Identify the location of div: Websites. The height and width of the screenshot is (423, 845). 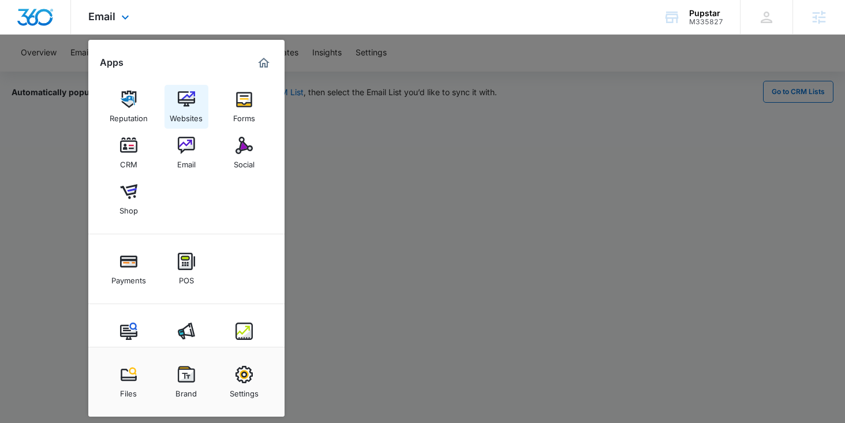
(186, 115).